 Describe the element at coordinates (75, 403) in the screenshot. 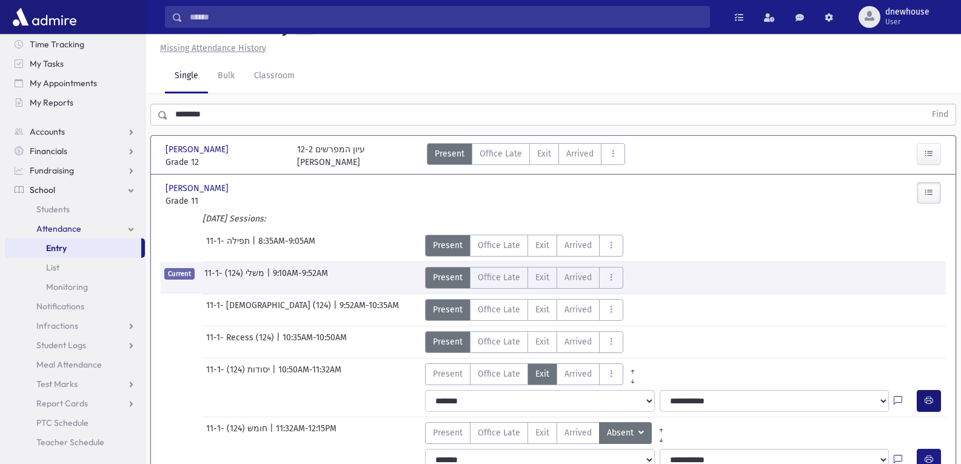

I see `a: Report Cards` at that location.